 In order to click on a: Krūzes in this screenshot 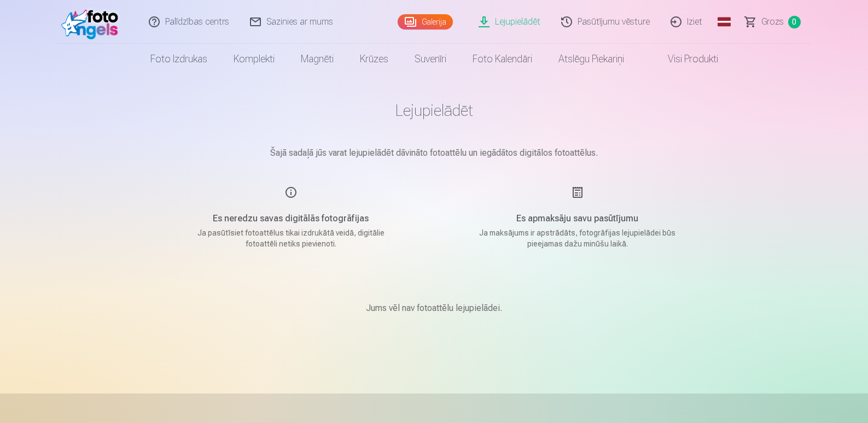, I will do `click(374, 59)`.